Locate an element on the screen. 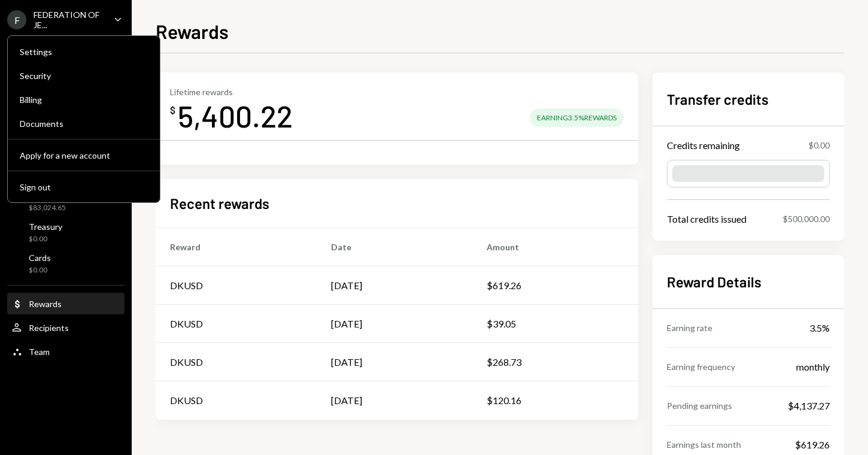  button: Sign out is located at coordinates (84, 187).